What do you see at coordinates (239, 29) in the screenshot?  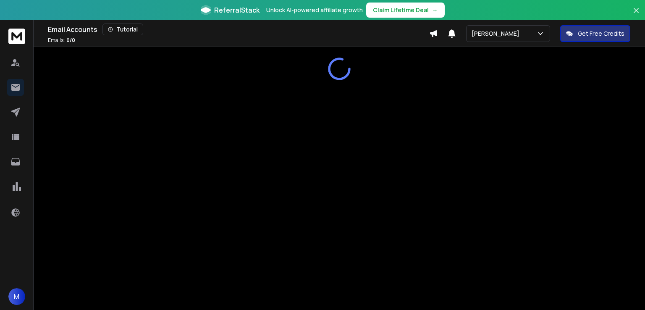 I see `div: Email Accounts` at bounding box center [239, 29].